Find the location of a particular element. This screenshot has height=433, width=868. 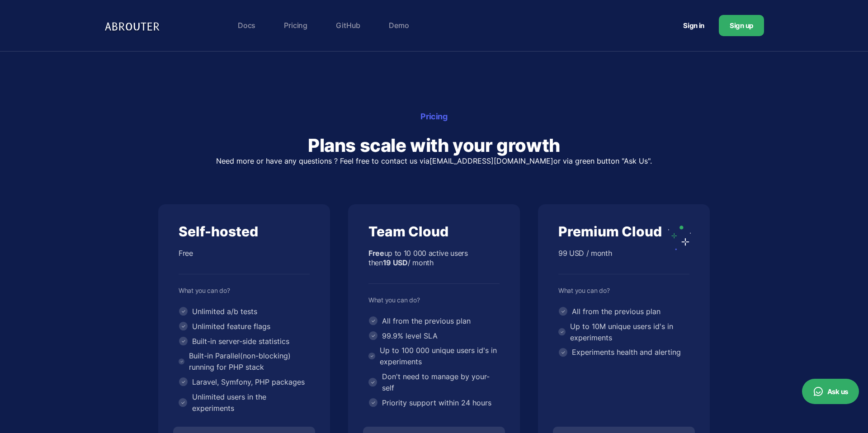

li: Unlimited a/b tests is located at coordinates (244, 311).